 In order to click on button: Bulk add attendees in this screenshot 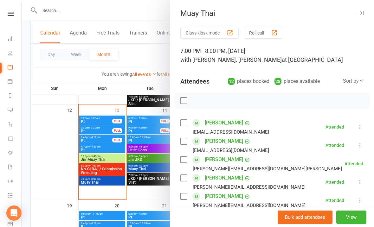, I will do `click(305, 217)`.